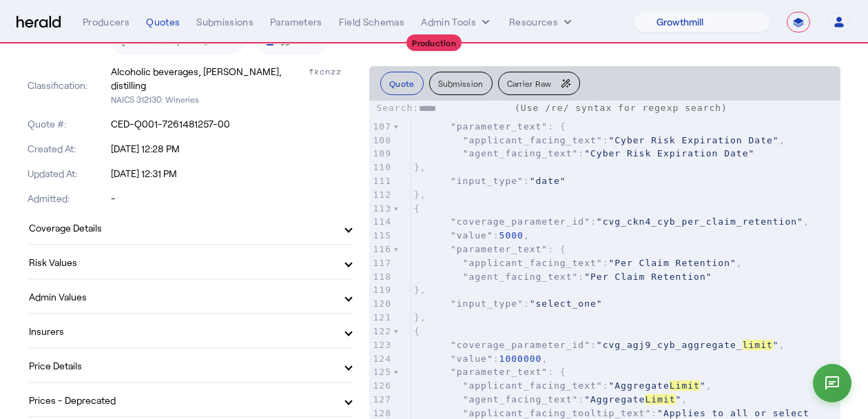 Image resolution: width=868 pixels, height=419 pixels. What do you see at coordinates (381, 236) in the screenshot?
I see `div: 115` at bounding box center [381, 236].